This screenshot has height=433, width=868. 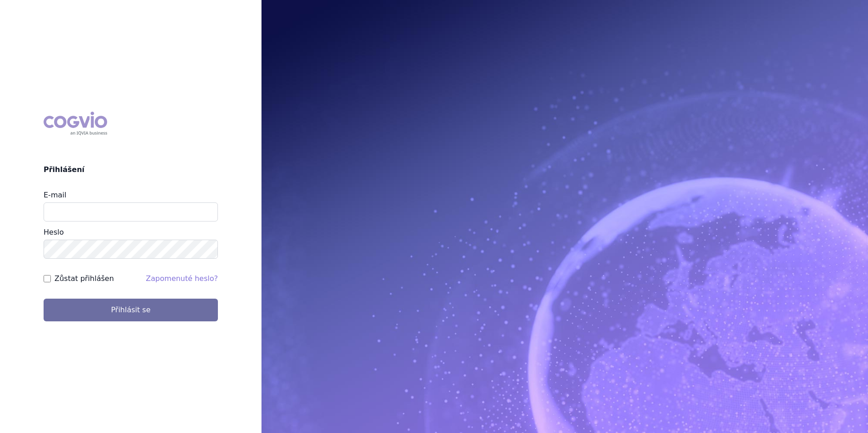 I want to click on a: Zapomenuté heslo?, so click(x=182, y=278).